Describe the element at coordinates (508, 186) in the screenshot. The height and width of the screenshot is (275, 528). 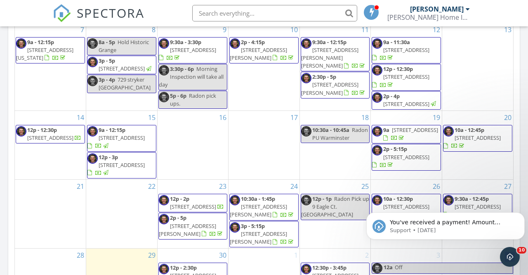
I see `a: Go to September 27, 2025` at that location.